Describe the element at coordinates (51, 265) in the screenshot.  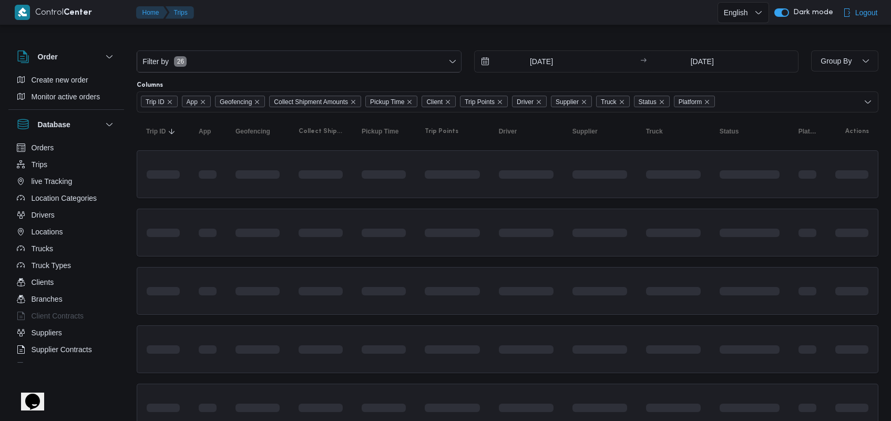
I see `span: Truck Types` at that location.